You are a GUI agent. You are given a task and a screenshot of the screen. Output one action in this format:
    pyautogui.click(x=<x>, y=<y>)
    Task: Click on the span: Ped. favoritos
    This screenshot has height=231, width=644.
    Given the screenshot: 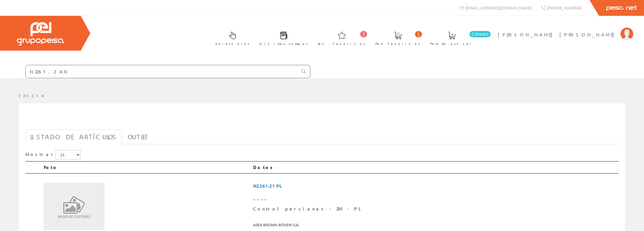 What is the action you would take?
    pyautogui.click(x=398, y=44)
    